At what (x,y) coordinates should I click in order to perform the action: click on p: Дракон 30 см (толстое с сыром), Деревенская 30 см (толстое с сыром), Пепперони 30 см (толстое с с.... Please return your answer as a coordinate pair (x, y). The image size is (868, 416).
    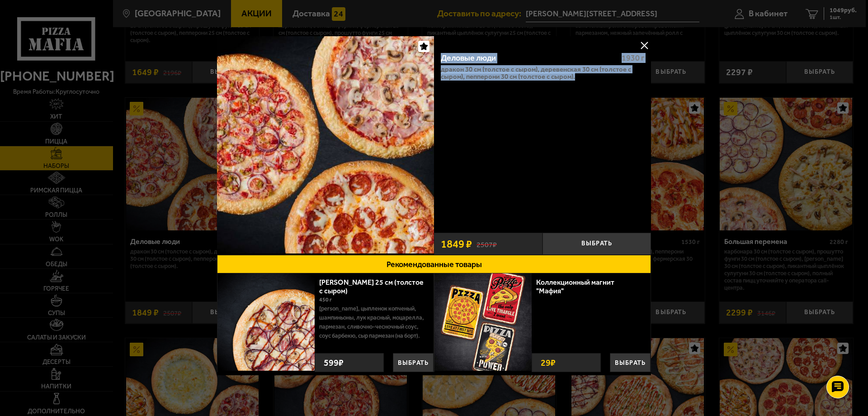
    Looking at the image, I should click on (542, 73).